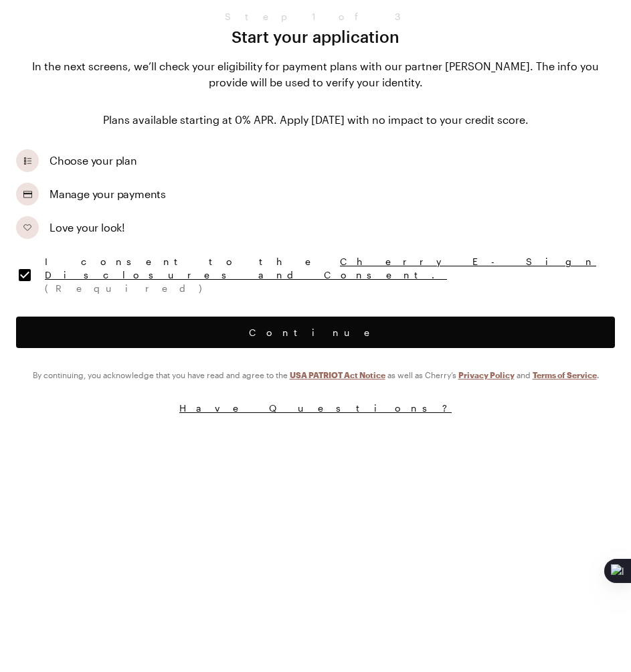  I want to click on span: In the next screens, we’ll check your eligibility for payment plans with our partner [PERSON_NAME..., so click(316, 75).